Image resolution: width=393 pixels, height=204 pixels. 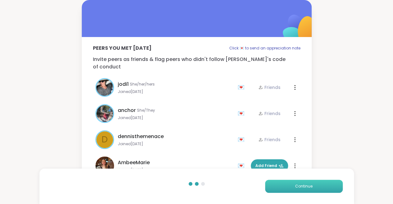 What do you see at coordinates (141, 136) in the screenshot?
I see `span: dennisthemenace` at bounding box center [141, 136].